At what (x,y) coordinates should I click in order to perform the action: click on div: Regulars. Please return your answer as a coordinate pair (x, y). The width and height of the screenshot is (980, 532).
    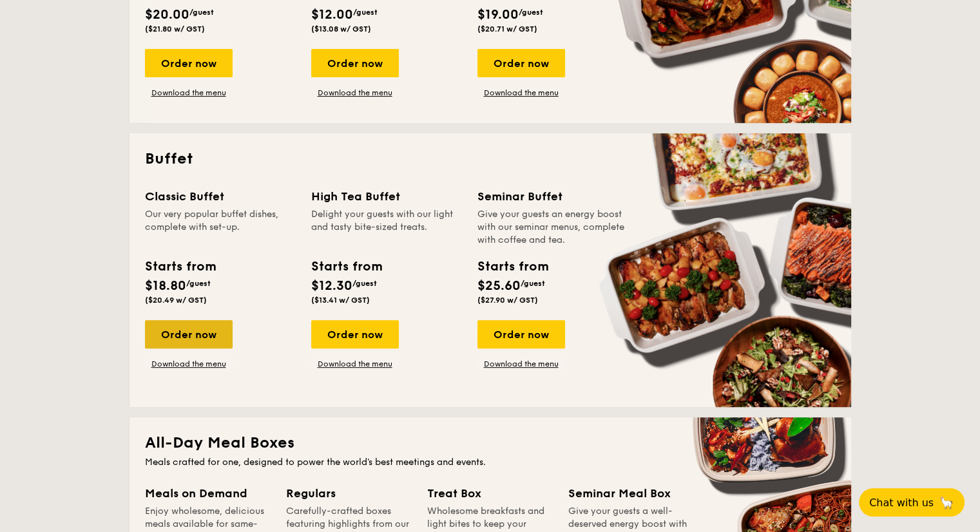
    Looking at the image, I should click on (349, 494).